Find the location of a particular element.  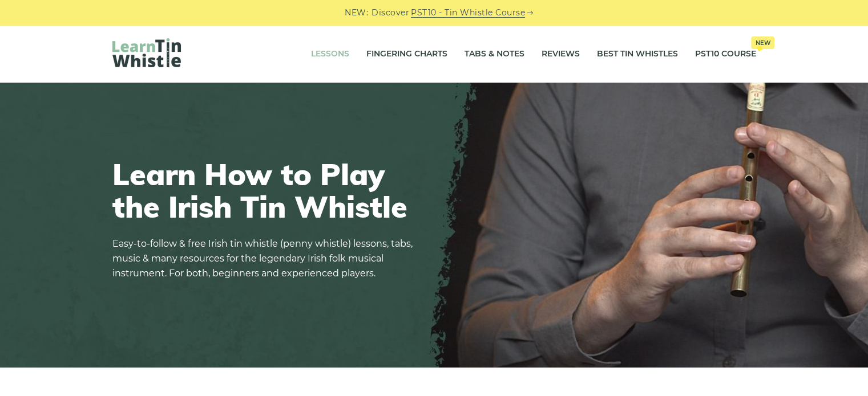

a: Lessons is located at coordinates (330, 54).